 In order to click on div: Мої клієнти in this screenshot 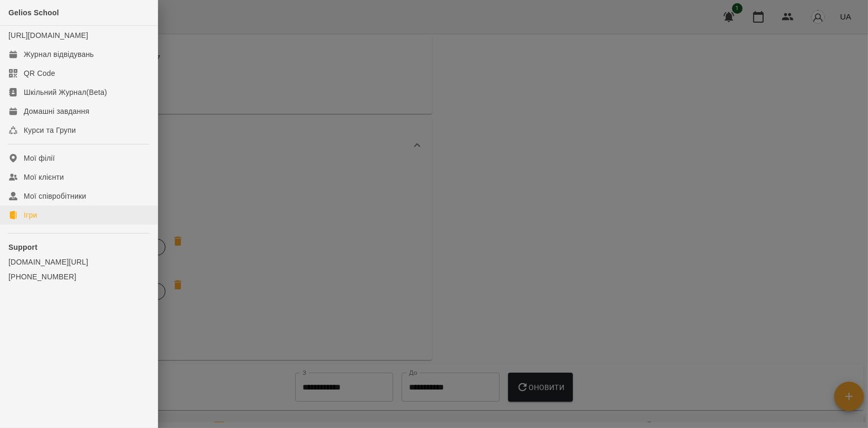, I will do `click(44, 177)`.